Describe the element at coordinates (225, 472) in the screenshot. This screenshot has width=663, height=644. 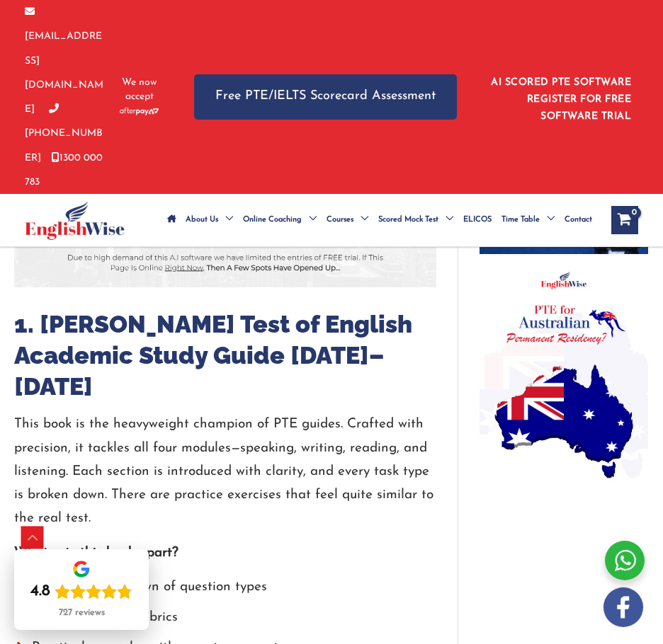
I see `p: This book is the heavyweight champion of PTE guides. Crafted with precision, it tackles all four ...` at that location.